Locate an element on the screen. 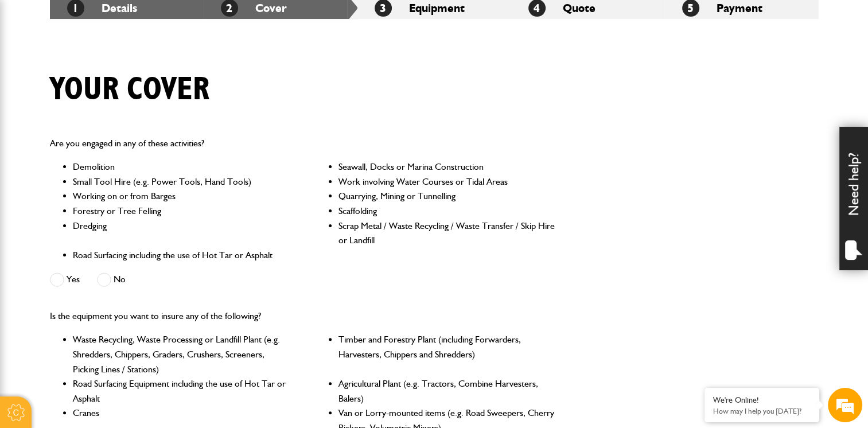 This screenshot has height=428, width=868. li: Quarrying, Mining or Tunnelling is located at coordinates (447, 196).